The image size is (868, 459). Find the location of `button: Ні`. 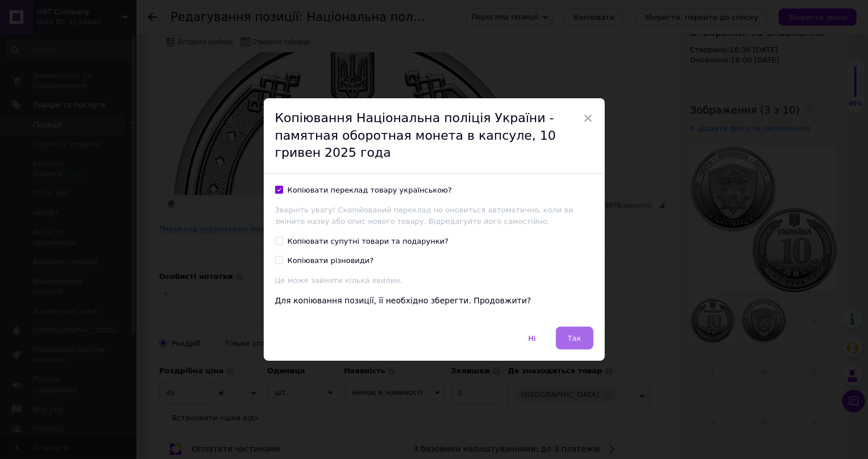

button: Ні is located at coordinates (532, 338).